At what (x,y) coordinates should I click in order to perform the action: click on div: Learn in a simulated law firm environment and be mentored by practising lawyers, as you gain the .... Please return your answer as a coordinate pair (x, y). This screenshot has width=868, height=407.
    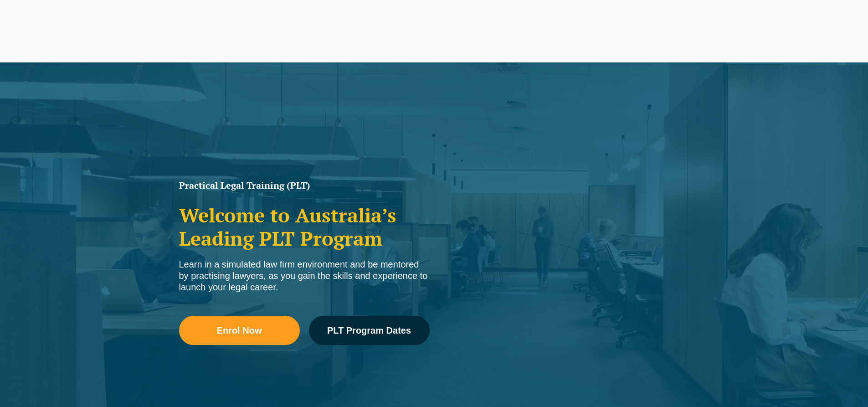
    Looking at the image, I should click on (305, 276).